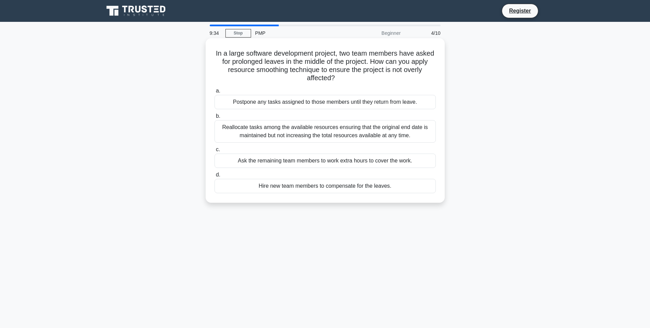 The width and height of the screenshot is (650, 328). Describe the element at coordinates (218, 175) in the screenshot. I see `span: d.` at that location.